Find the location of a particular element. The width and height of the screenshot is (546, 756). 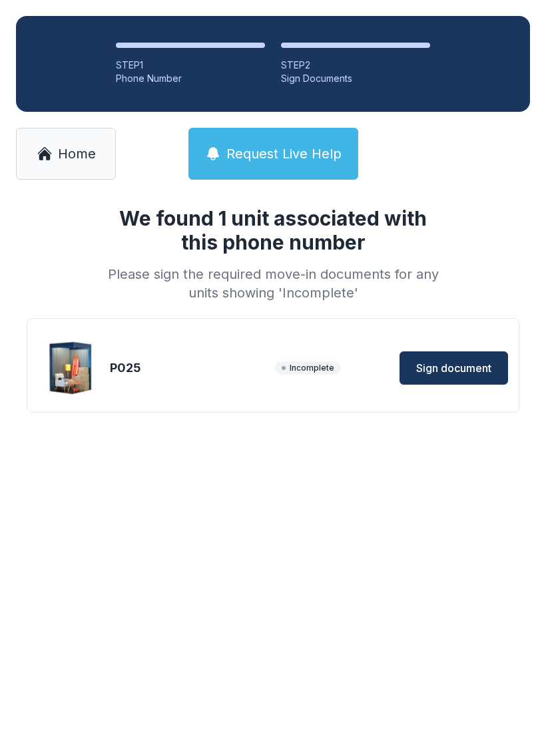

div: P025 is located at coordinates (190, 368).